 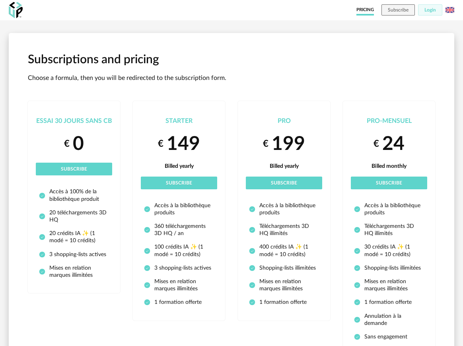 What do you see at coordinates (74, 121) in the screenshot?
I see `div: Essai 30 jours sans CB` at bounding box center [74, 121].